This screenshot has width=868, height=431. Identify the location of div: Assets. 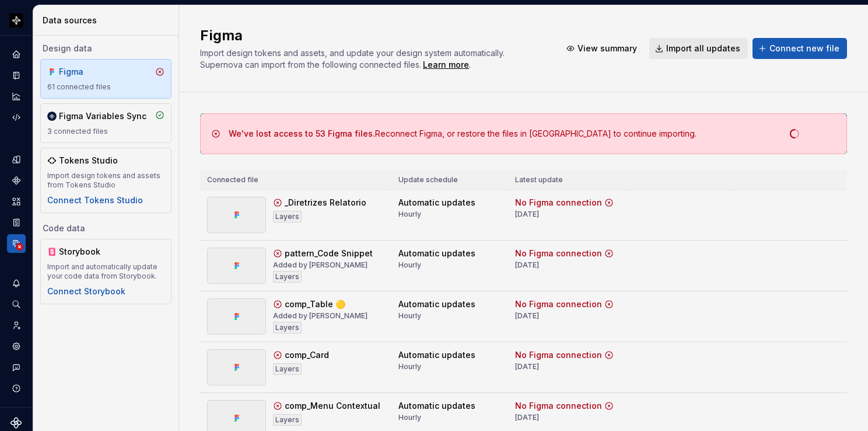
(16, 201).